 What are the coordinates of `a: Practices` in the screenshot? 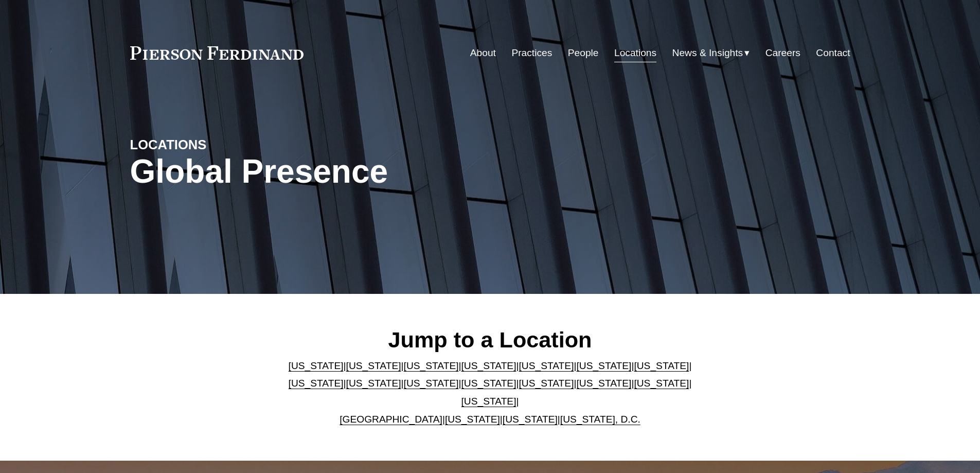 It's located at (531, 53).